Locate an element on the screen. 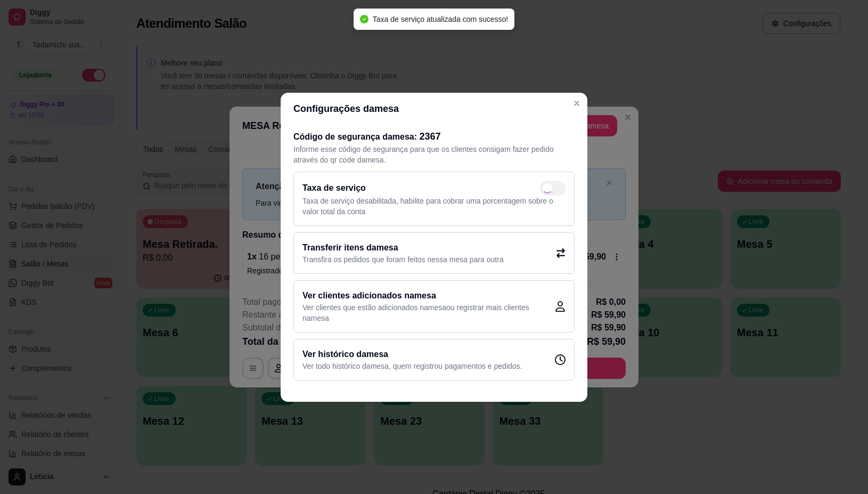 This screenshot has height=494, width=868. span: 2367 is located at coordinates (430, 136).